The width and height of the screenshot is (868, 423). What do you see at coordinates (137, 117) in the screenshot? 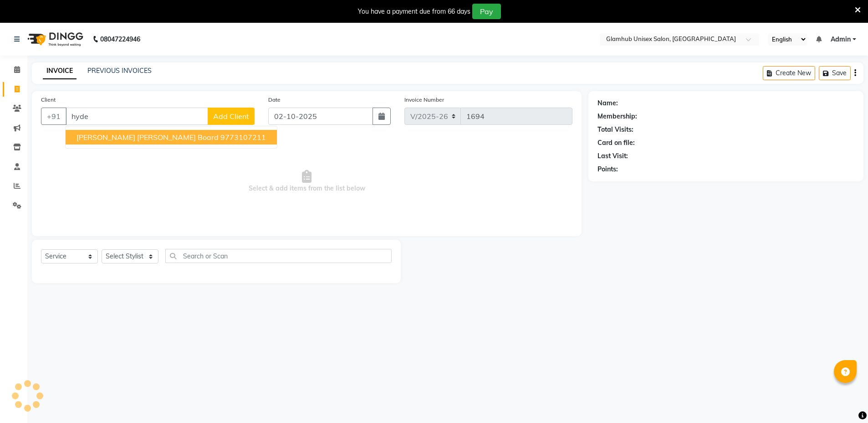
I see `input: Search by Name/Mobile/Email/Code` at bounding box center [137, 117].